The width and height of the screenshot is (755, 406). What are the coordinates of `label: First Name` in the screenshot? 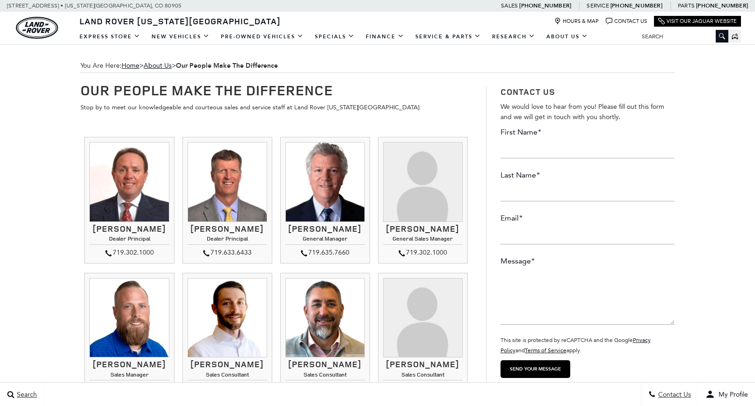 It's located at (521, 132).